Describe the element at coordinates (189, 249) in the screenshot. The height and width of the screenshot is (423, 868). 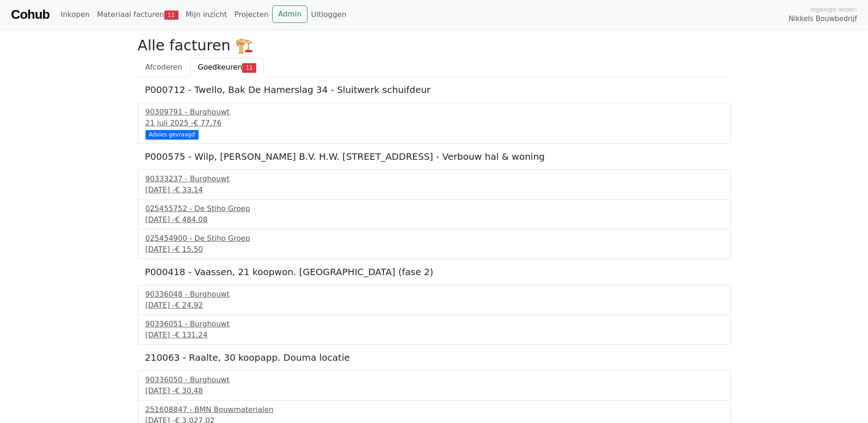
I see `span: € 15,50` at that location.